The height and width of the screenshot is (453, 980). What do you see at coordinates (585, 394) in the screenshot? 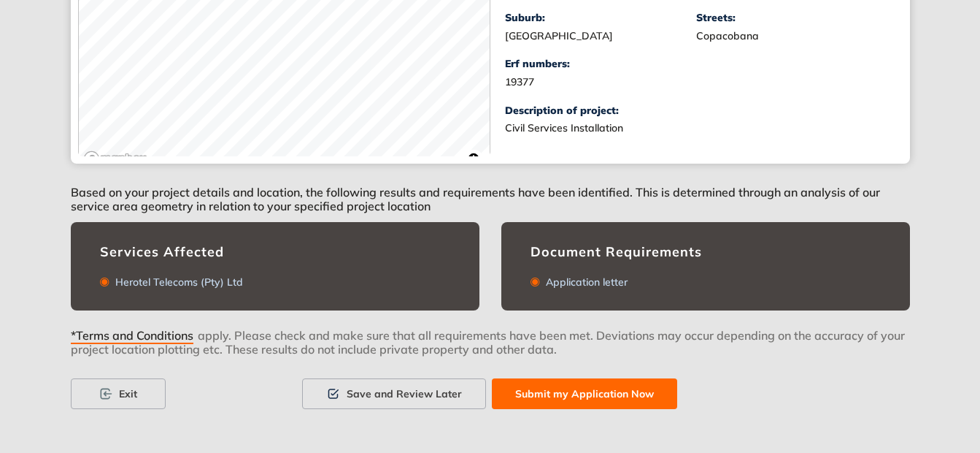
I see `button: Submit my Application Now` at bounding box center [585, 394].